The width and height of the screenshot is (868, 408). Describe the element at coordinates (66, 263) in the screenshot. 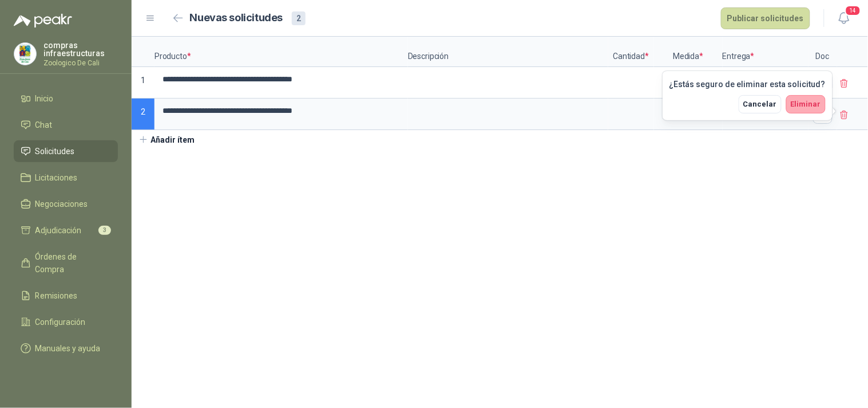

I see `a: Órdenes de Compra` at that location.